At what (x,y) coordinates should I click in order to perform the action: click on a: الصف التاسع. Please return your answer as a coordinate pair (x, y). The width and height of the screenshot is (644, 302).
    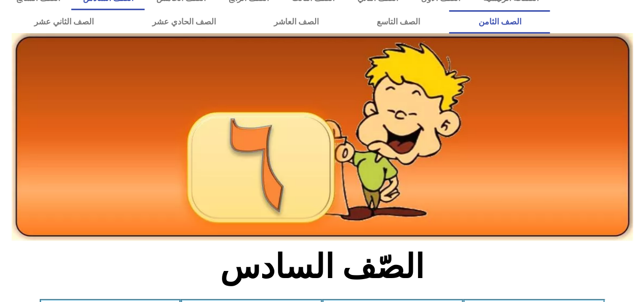
    Looking at the image, I should click on (398, 22).